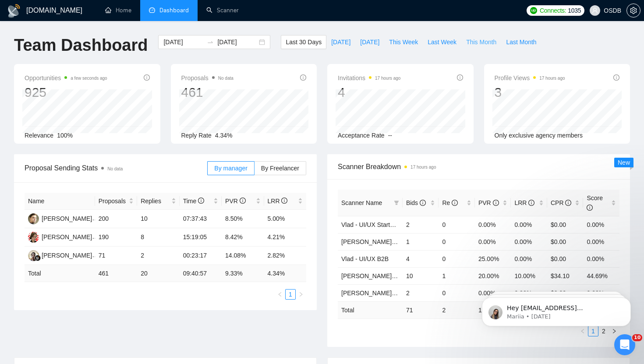 This screenshot has width=644, height=364. What do you see at coordinates (361, 135) in the screenshot?
I see `span: Acceptance Rate` at bounding box center [361, 135].